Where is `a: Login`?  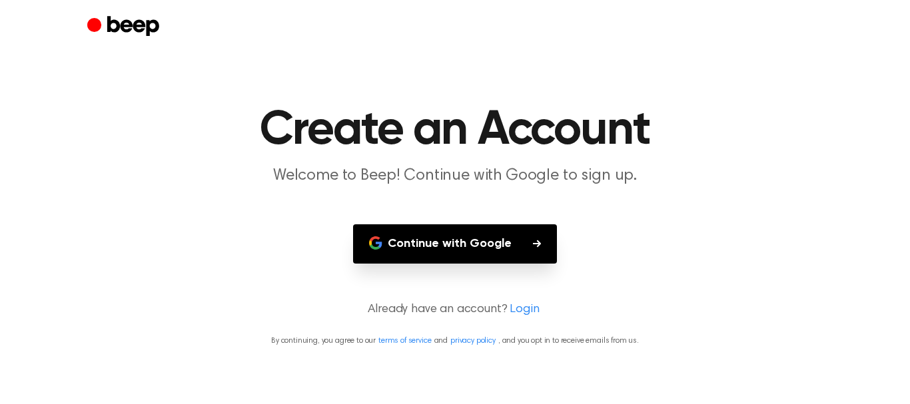
a: Login is located at coordinates (524, 310).